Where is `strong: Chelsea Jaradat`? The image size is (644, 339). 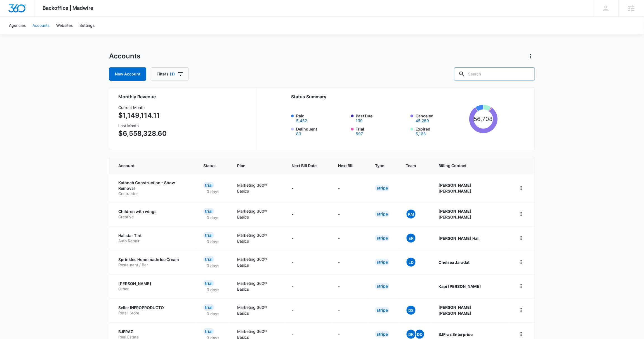
strong: Chelsea Jaradat is located at coordinates (454, 262).